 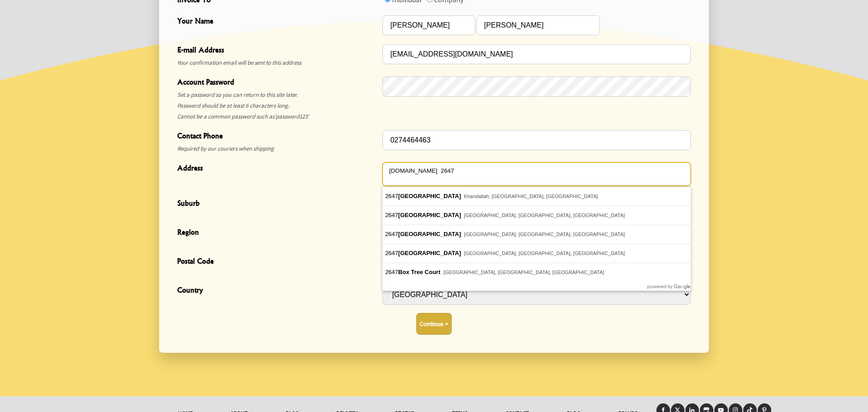 What do you see at coordinates (434, 324) in the screenshot?
I see `button: Continue >` at bounding box center [434, 324].